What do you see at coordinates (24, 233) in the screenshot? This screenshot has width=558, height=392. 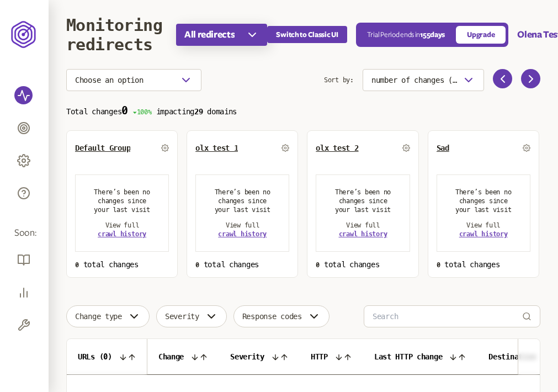 I see `span: Soon:` at bounding box center [24, 233].